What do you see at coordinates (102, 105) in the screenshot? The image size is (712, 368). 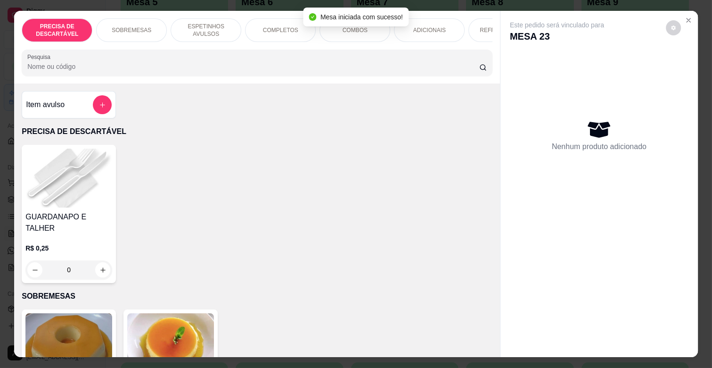 I see `button: add-separate-item` at bounding box center [102, 105].